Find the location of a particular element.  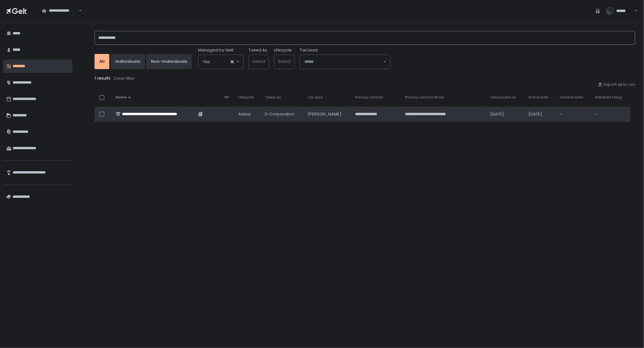

span: Tax lead is located at coordinates (315, 97).